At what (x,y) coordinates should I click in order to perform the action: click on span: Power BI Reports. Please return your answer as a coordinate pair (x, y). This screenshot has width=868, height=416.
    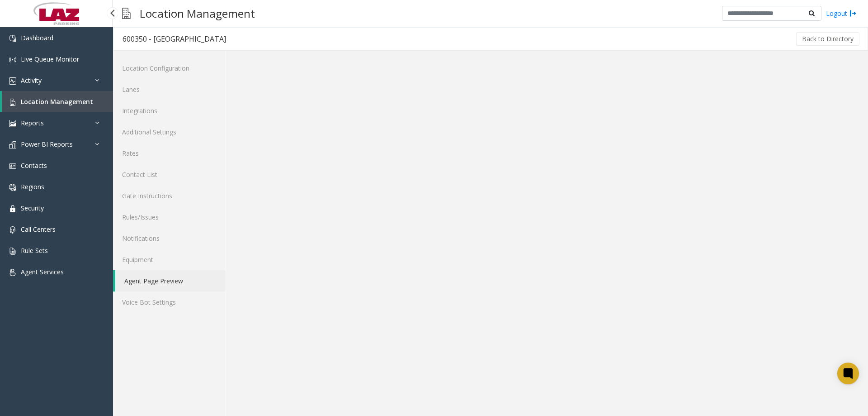
    Looking at the image, I should click on (46, 144).